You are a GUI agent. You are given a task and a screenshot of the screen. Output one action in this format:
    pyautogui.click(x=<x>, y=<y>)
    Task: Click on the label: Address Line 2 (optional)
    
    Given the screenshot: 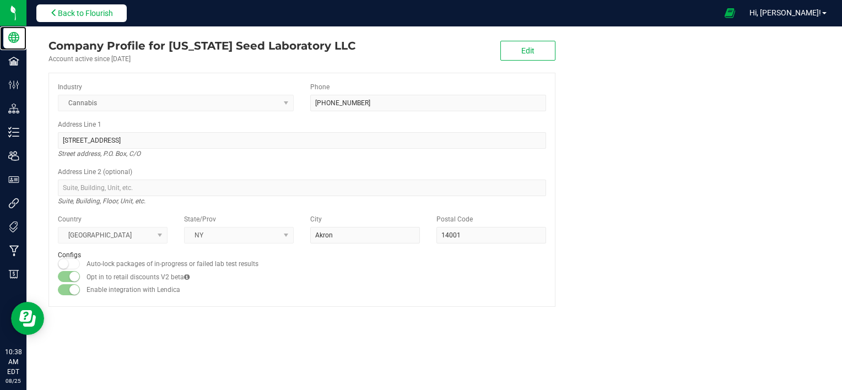 What is the action you would take?
    pyautogui.click(x=95, y=172)
    